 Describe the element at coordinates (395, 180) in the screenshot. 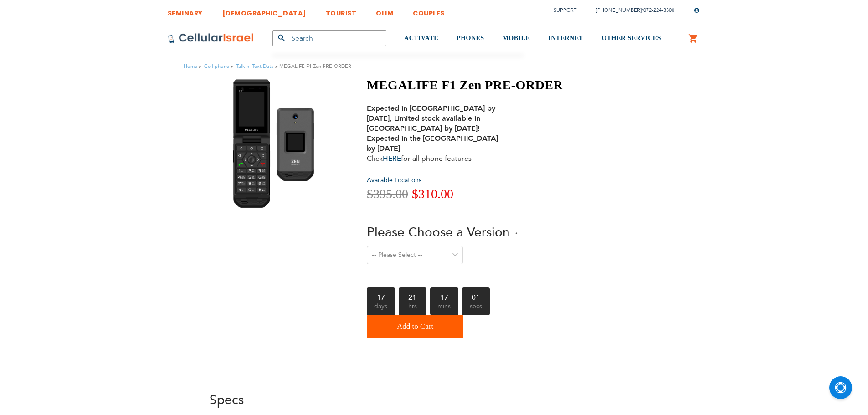

I see `span: Available Locations` at that location.